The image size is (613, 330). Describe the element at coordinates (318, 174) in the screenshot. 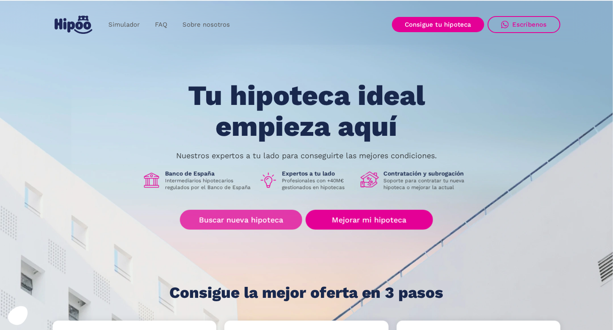

I see `h1: Expertos a tu lado` at that location.